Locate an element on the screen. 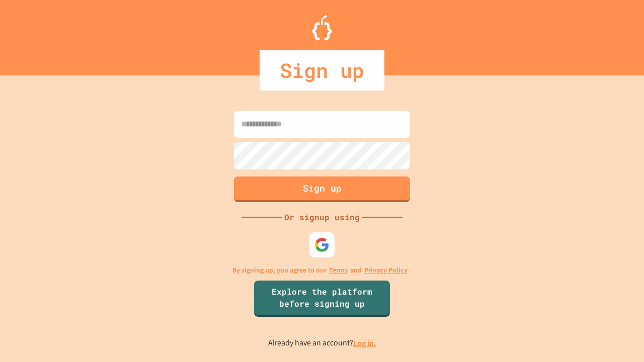 The height and width of the screenshot is (362, 644). a: Privacy Policy is located at coordinates (386, 270).